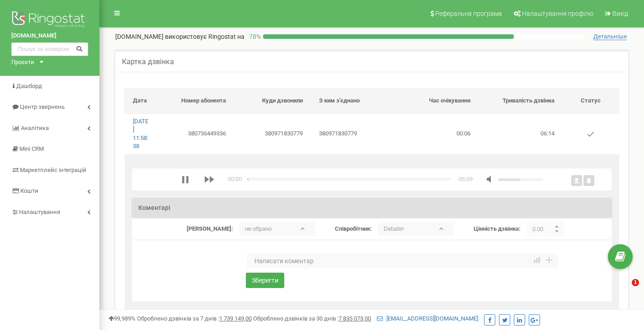 The height and width of the screenshot is (330, 644). What do you see at coordinates (521, 133) in the screenshot?
I see `td: 06:14` at bounding box center [521, 133].